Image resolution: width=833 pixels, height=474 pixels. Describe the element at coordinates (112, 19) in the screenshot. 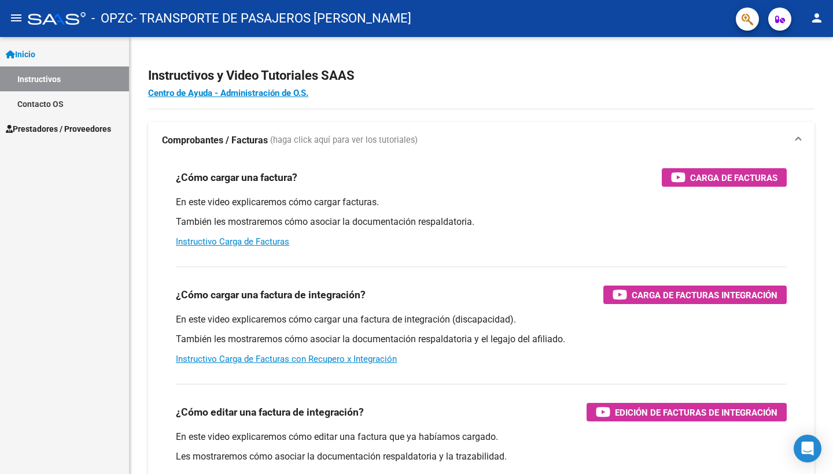

I see `span: - OPZC` at that location.